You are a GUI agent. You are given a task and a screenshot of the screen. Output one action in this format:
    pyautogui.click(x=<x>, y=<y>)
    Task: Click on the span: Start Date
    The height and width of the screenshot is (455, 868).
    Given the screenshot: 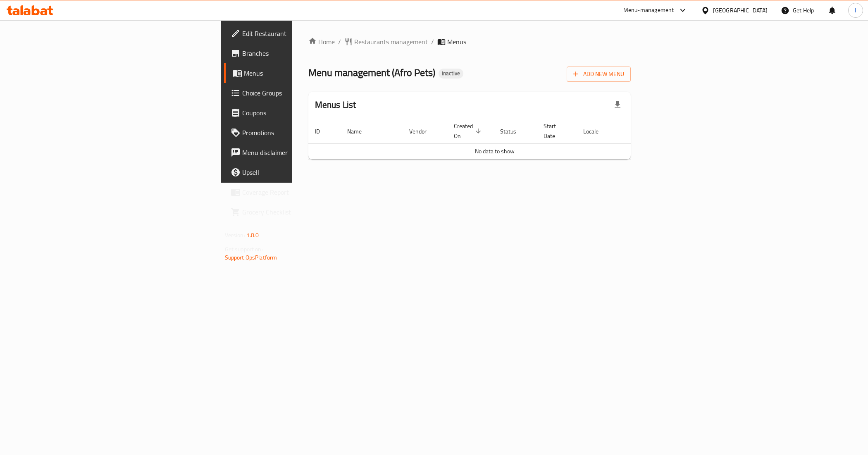 What is the action you would take?
    pyautogui.click(x=556, y=131)
    